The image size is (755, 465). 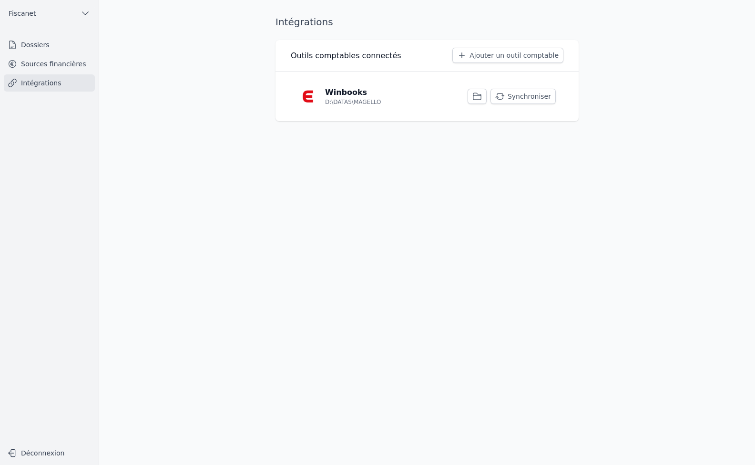 What do you see at coordinates (304, 22) in the screenshot?
I see `h1: Intégrations` at bounding box center [304, 22].